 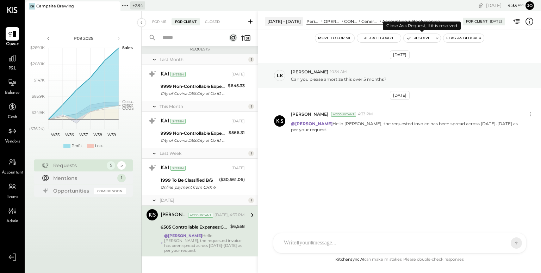 What do you see at coordinates (69, 134) in the screenshot?
I see `text: W36` at bounding box center [69, 134].